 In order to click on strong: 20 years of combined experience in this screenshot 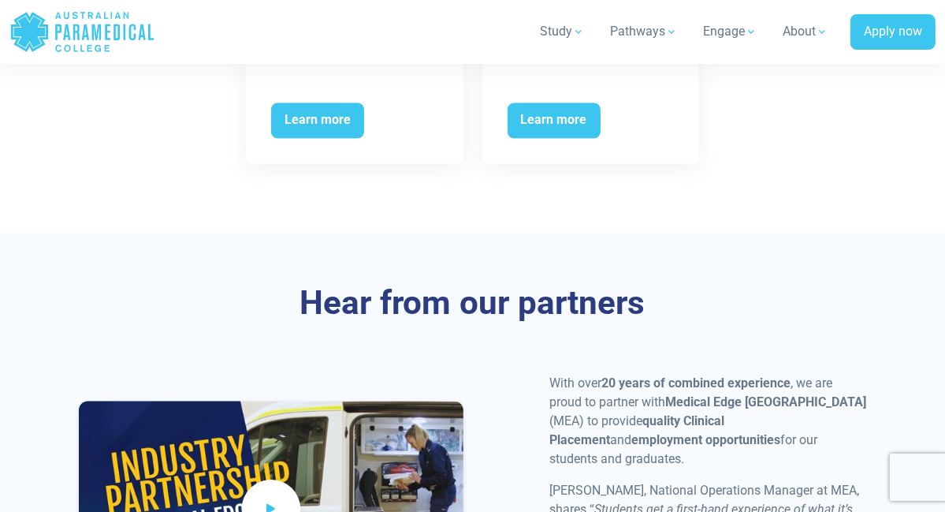, I will do `click(696, 382)`.